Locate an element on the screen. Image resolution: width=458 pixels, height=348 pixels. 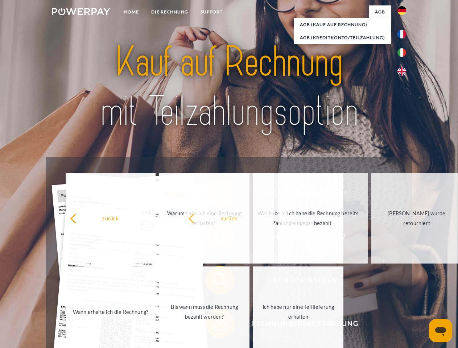
img: it is located at coordinates (402, 53).